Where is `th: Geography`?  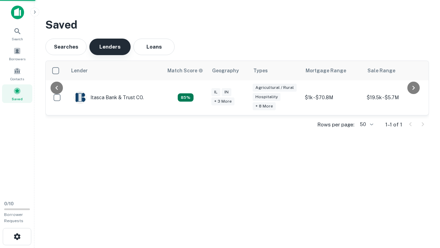
th: Geography is located at coordinates (229, 71).